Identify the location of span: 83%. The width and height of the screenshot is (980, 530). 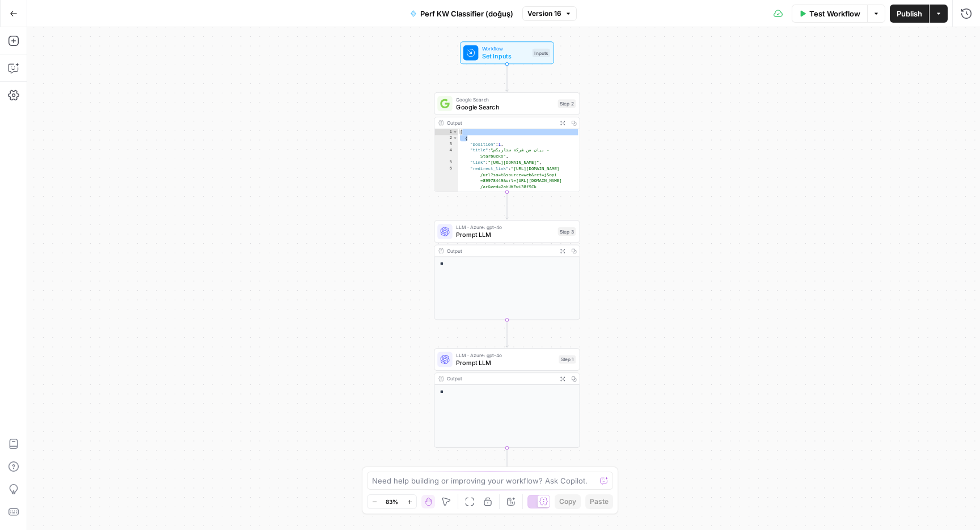
(392, 502).